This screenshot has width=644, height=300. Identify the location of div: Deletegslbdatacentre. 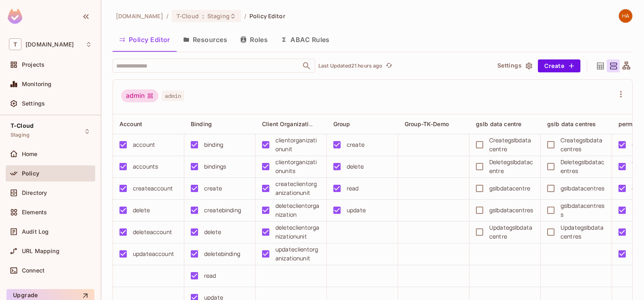
(511, 167).